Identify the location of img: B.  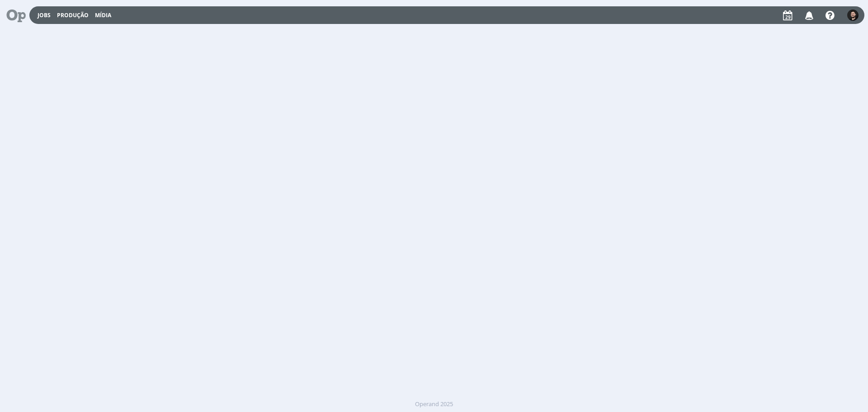
(853, 15).